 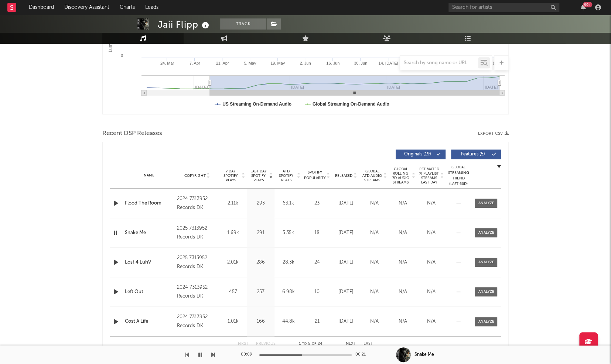 What do you see at coordinates (317, 233) in the screenshot?
I see `div: 18` at bounding box center [317, 233].